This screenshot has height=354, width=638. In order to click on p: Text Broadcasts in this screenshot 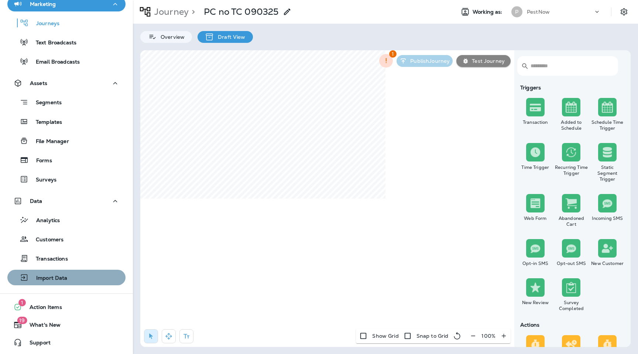, I will do `click(52, 43)`.